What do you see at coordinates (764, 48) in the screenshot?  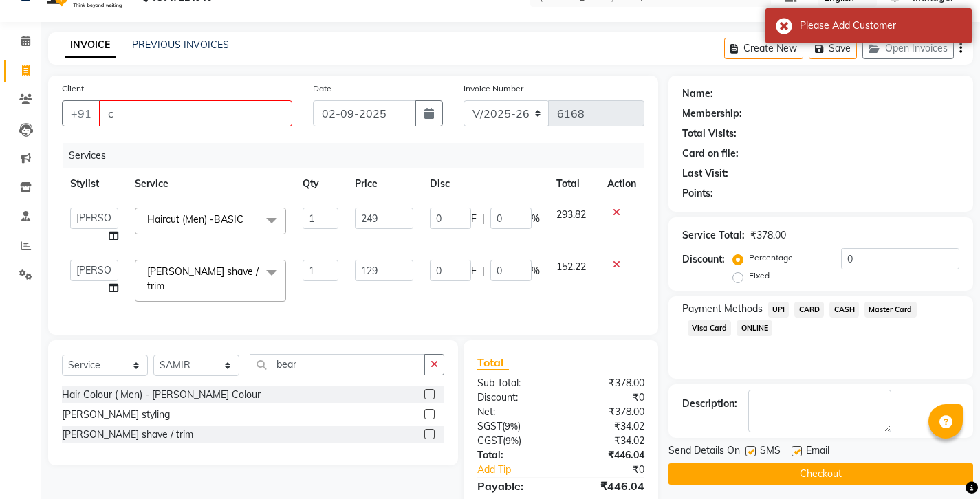 I see `button: Create New` at bounding box center [764, 48].